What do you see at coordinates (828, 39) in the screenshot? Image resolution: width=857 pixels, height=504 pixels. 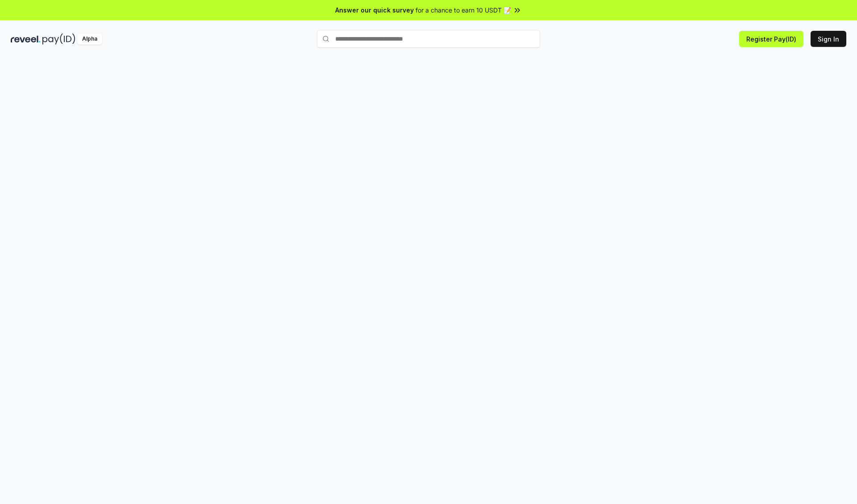 I see `button: Sign In` at bounding box center [828, 39].